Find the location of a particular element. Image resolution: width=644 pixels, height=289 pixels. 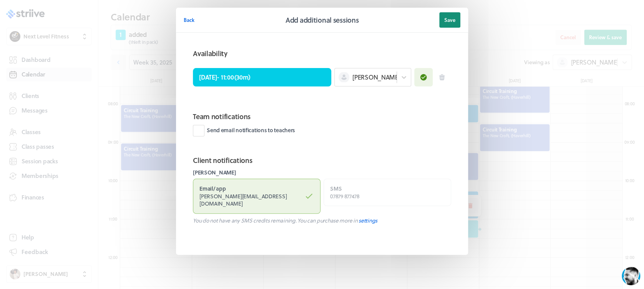

strong: SMS is located at coordinates (336, 188).